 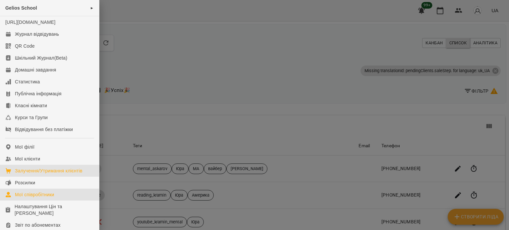 What do you see at coordinates (49, 171) in the screenshot?
I see `div: Залучення/Утримання клієнтів` at bounding box center [49, 171].